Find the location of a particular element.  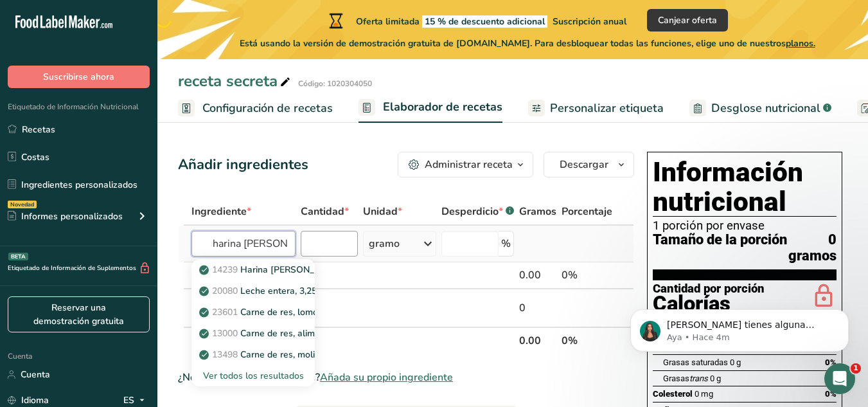

font: Grasas is located at coordinates (676, 378).